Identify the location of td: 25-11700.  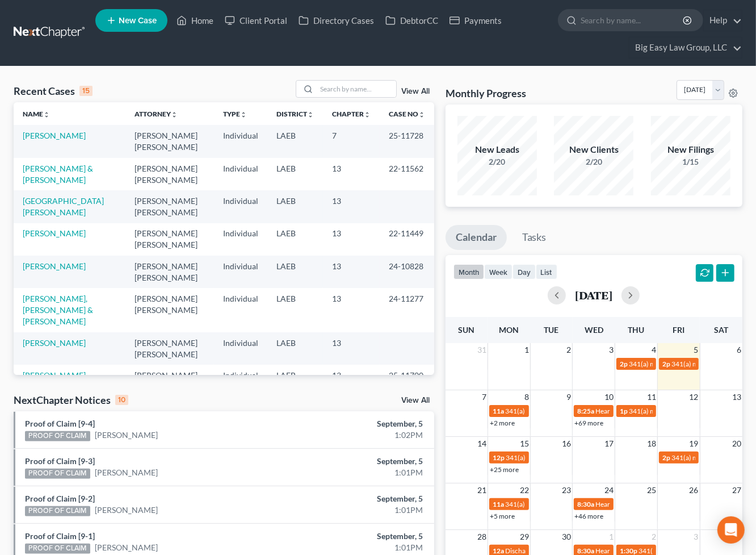
(407, 381).